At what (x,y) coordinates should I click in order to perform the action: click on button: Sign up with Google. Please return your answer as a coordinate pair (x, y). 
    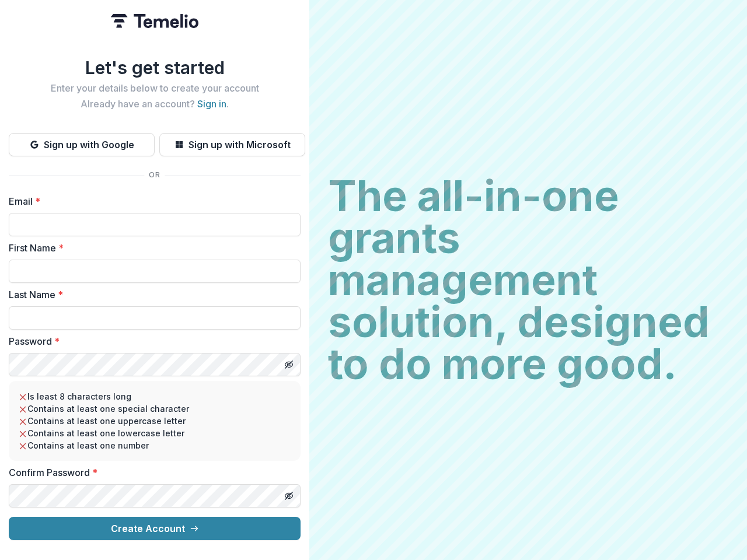
    Looking at the image, I should click on (82, 145).